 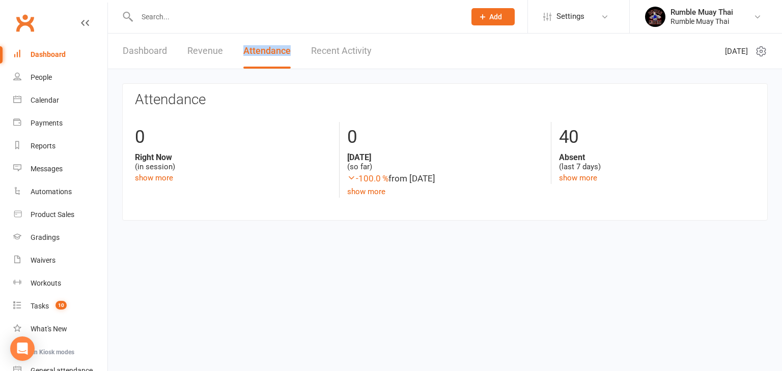 I want to click on div: Calendar, so click(x=45, y=100).